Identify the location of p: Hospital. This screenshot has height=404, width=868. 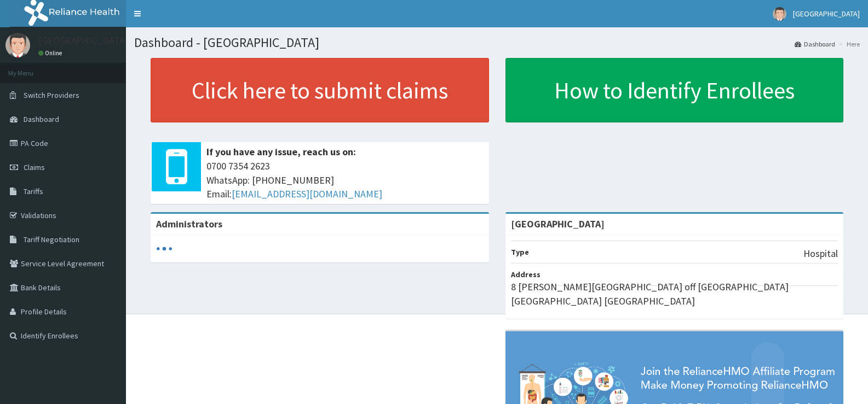
(820, 254).